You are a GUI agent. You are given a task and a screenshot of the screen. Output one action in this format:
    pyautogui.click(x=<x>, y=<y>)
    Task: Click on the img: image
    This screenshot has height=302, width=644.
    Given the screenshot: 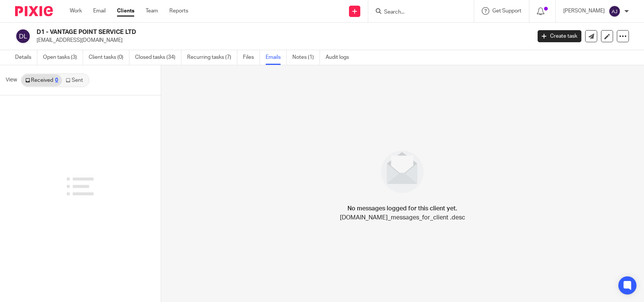 What is the action you would take?
    pyautogui.click(x=402, y=172)
    